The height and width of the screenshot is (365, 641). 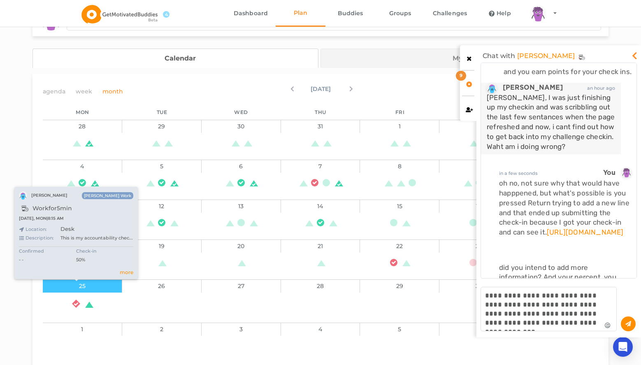 I want to click on div: 23, so click(x=479, y=246).